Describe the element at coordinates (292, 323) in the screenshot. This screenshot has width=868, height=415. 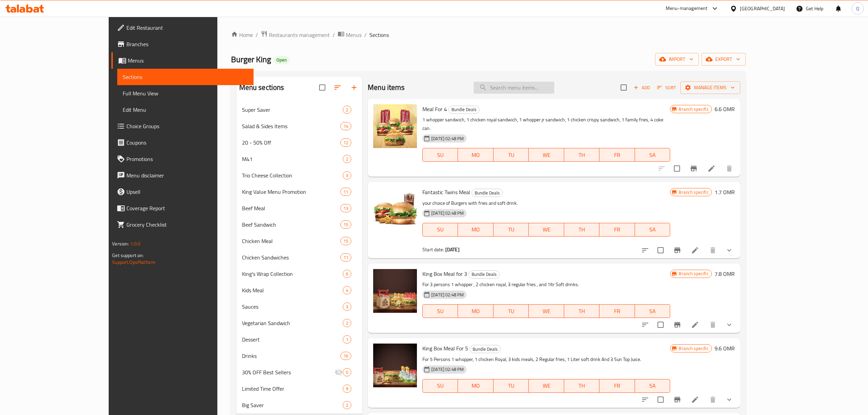
I see `div: Vegetarian Sandwich` at that location.